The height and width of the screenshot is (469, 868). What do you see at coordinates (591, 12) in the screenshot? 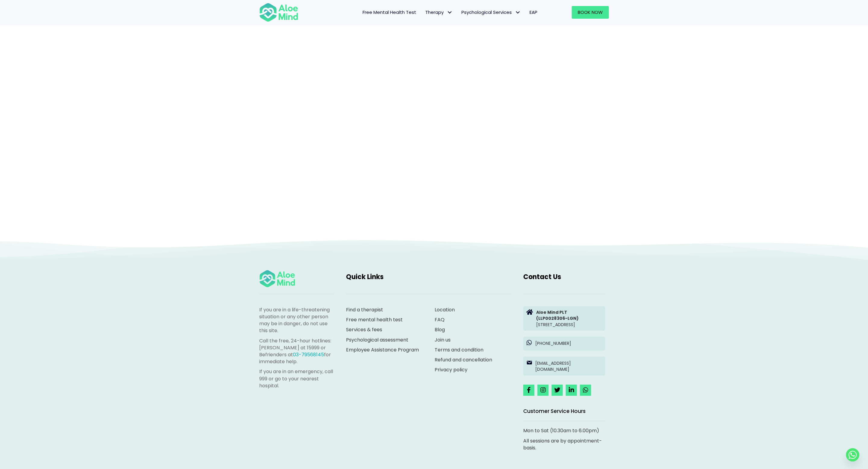
I see `span: Book Now` at bounding box center [591, 12].